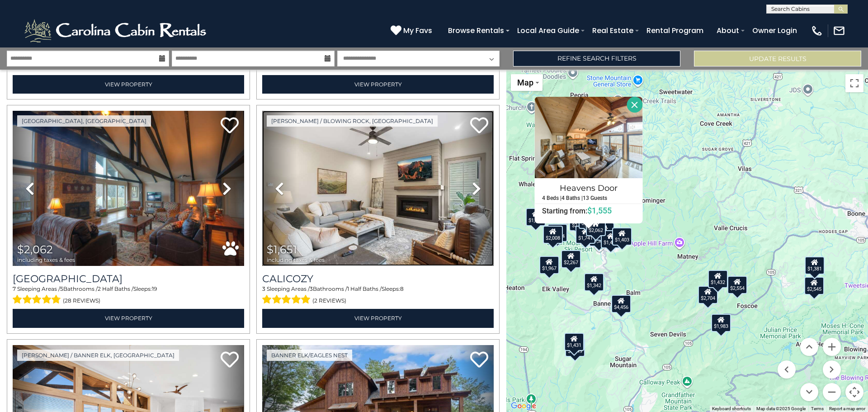 The height and width of the screenshot is (412, 868). I want to click on button: Close, so click(634, 105).